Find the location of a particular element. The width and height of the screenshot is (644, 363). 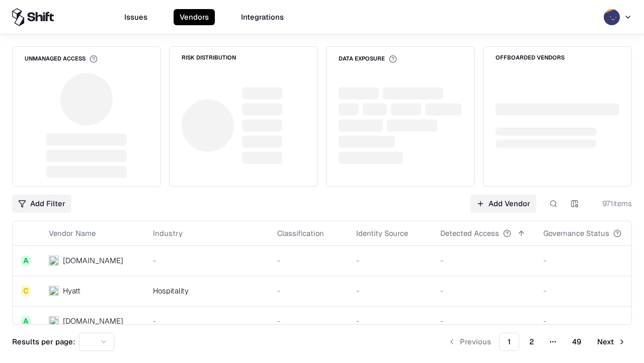

div: Identity Source is located at coordinates (382, 233).